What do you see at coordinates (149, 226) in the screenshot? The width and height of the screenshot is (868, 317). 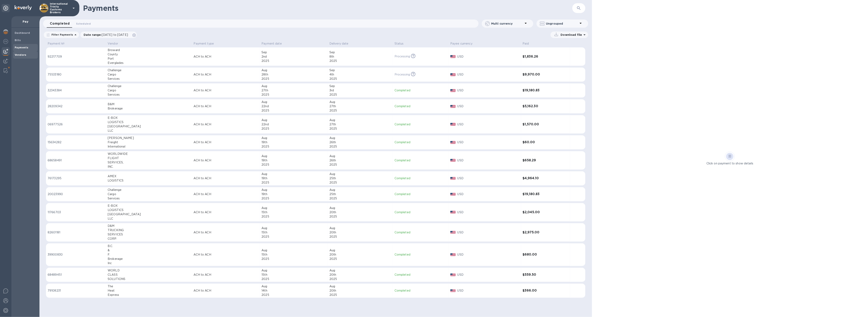 I see `div: D&M` at bounding box center [149, 226].